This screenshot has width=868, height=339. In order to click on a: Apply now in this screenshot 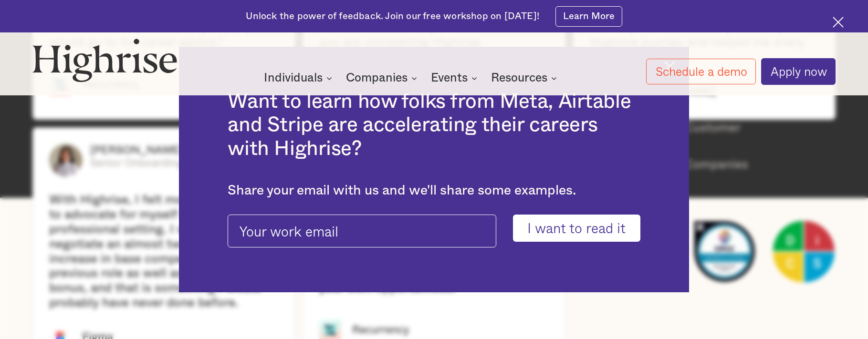, I will do `click(798, 71)`.